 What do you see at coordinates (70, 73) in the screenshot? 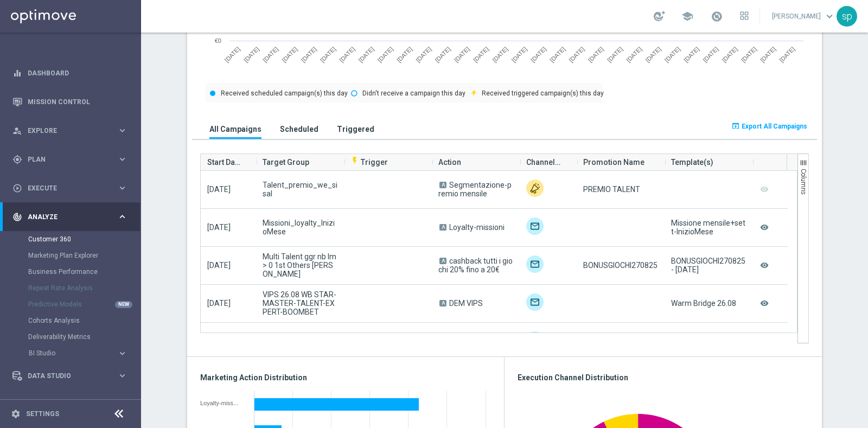
I see `button: equalizer Dashboard` at bounding box center [70, 73].